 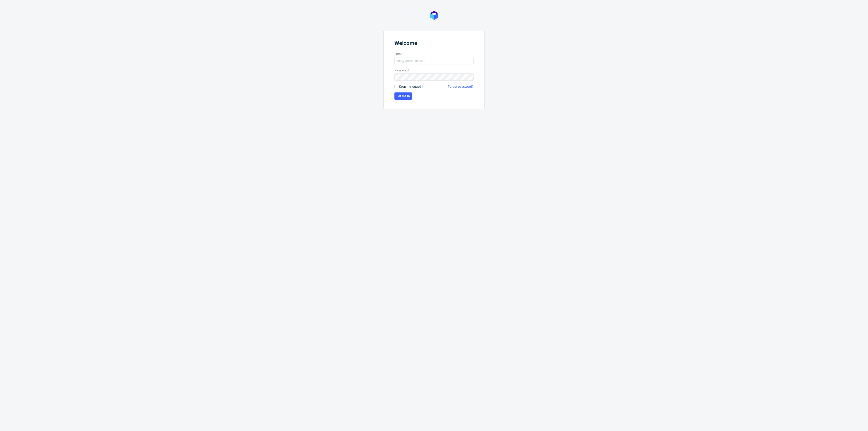 What do you see at coordinates (434, 70) in the screenshot?
I see `label: Password` at bounding box center [434, 70].